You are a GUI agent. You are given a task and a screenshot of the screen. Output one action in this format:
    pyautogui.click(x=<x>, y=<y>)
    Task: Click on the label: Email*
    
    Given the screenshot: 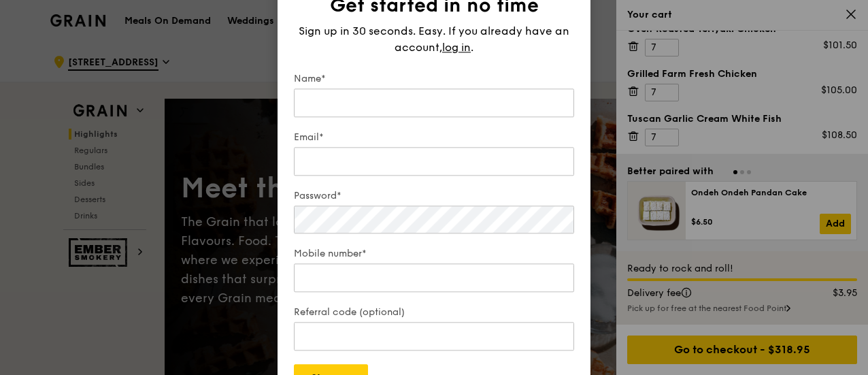 What is the action you would take?
    pyautogui.click(x=434, y=137)
    